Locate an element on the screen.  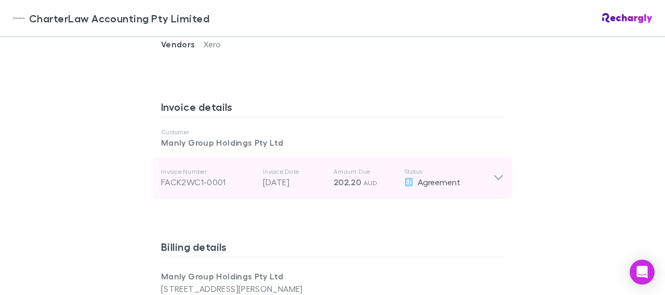
p: Customer is located at coordinates (333, 132).